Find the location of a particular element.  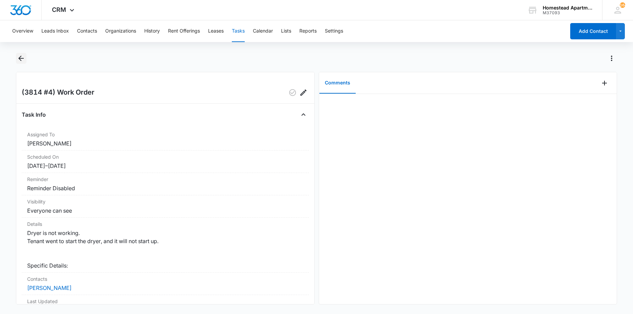

div: account name is located at coordinates (567, 8).